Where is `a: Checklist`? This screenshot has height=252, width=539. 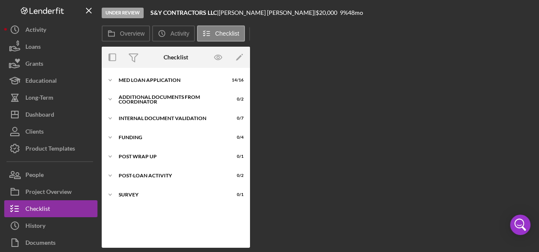 a: Checklist is located at coordinates (51, 208).